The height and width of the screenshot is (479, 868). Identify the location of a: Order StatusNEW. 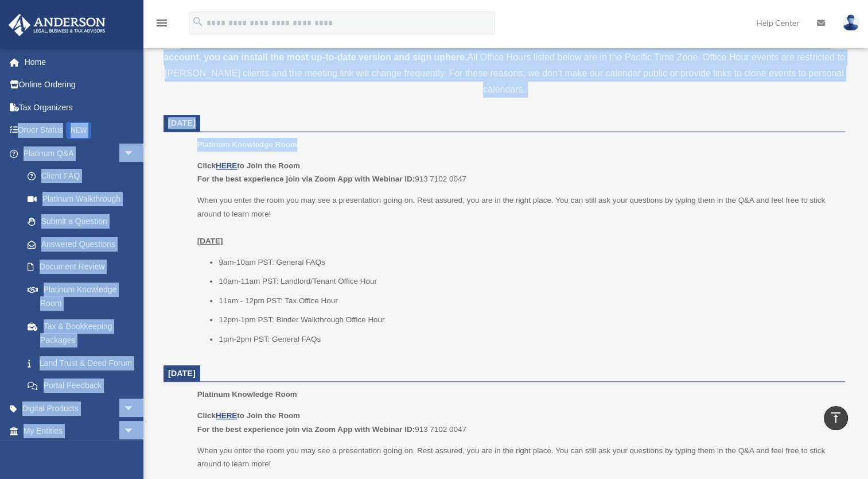
(79, 130).